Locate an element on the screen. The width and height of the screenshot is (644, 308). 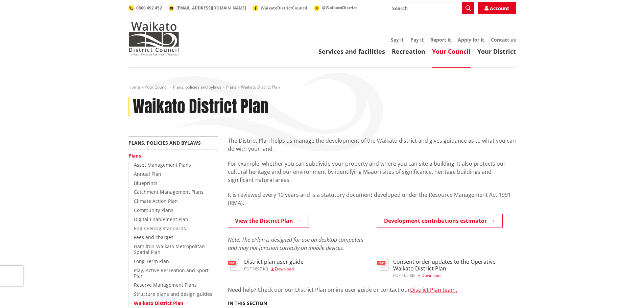
a: Reserve Management Plans is located at coordinates (166, 285).